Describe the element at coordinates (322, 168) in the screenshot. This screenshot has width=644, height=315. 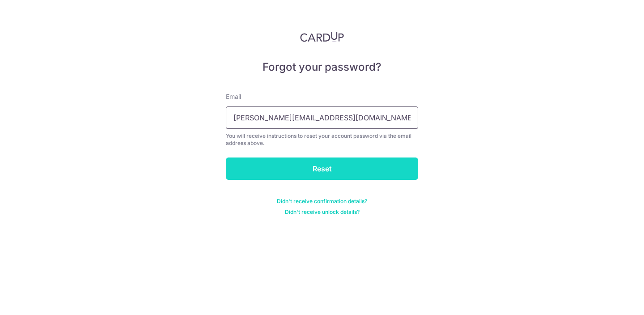
I see `input: Reset` at that location.